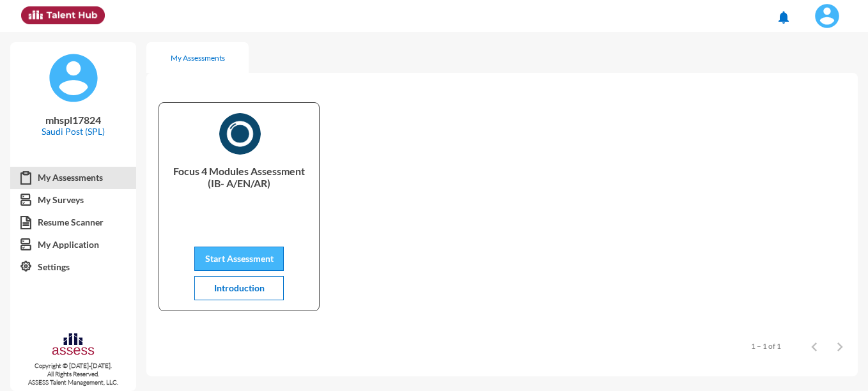 The width and height of the screenshot is (868, 391). Describe the element at coordinates (73, 222) in the screenshot. I see `button: Resume Scanner` at that location.